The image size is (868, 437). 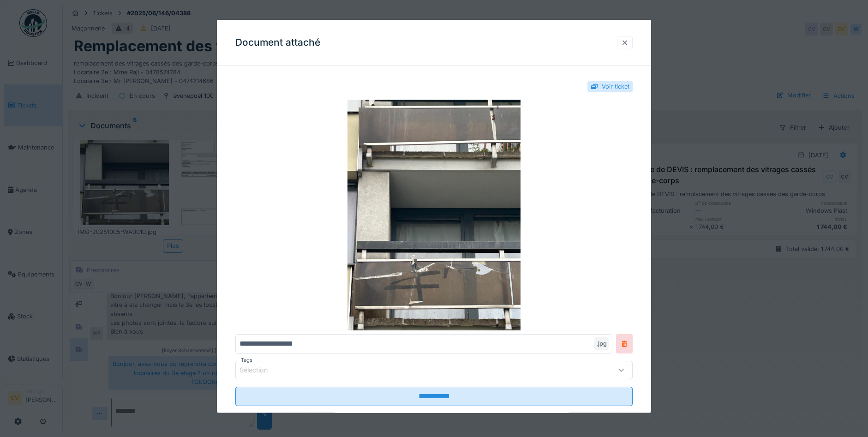 I want to click on label: Tags, so click(x=246, y=360).